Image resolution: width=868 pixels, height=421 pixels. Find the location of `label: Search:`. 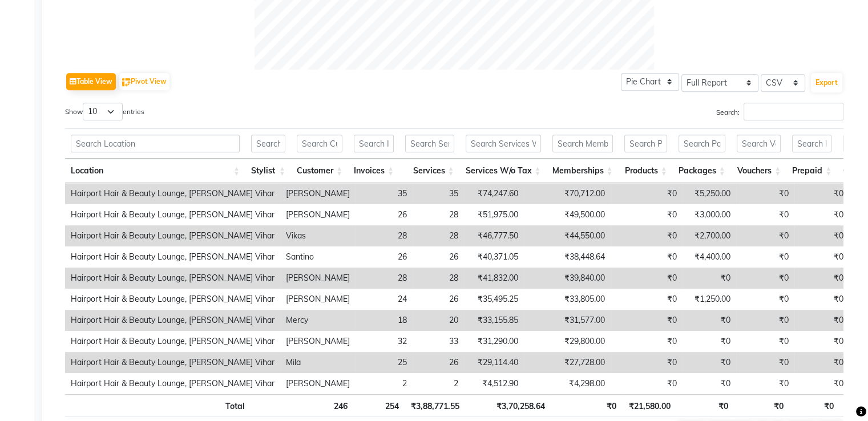

label: Search: is located at coordinates (780, 111).